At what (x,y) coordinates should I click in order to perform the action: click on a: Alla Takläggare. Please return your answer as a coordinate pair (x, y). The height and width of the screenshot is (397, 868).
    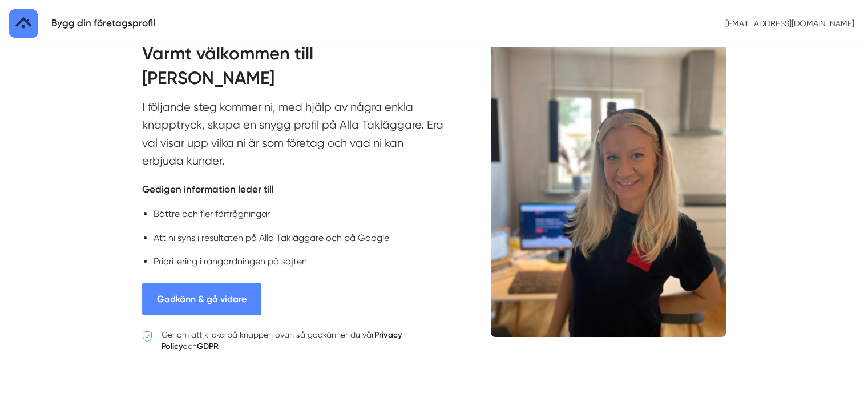
    Looking at the image, I should click on (23, 23).